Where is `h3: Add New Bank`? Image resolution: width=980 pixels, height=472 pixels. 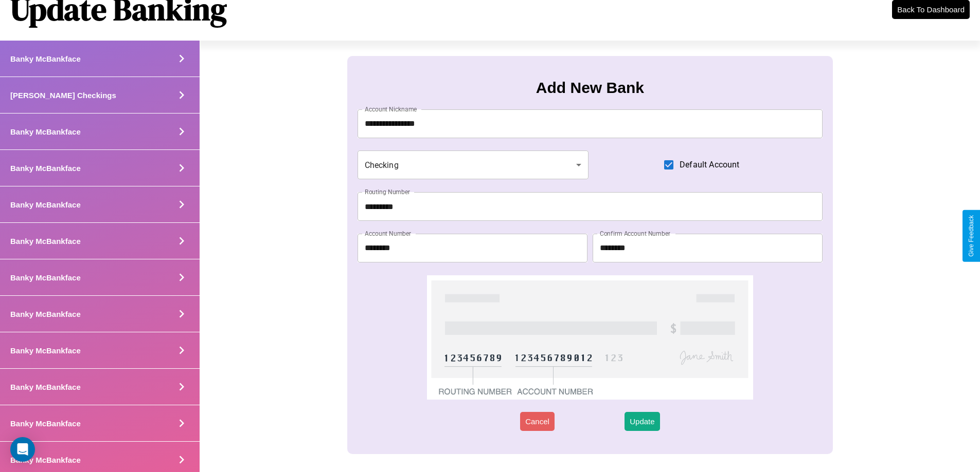
h3: Add New Bank is located at coordinates (590, 88).